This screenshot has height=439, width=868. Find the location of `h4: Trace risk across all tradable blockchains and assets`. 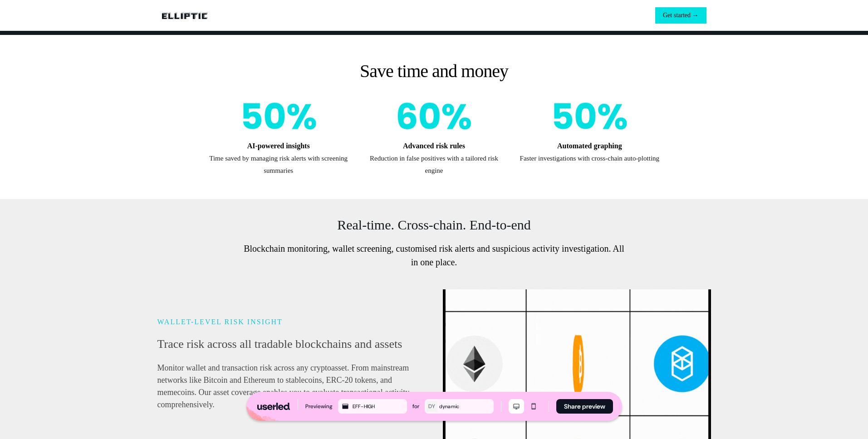

h4: Trace risk across all tradable blockchains and assets is located at coordinates (291, 344).